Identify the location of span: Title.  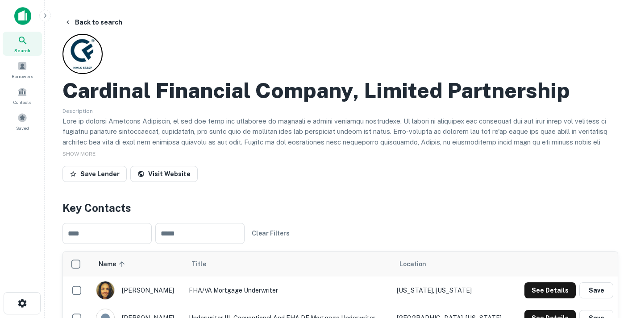
(204, 264).